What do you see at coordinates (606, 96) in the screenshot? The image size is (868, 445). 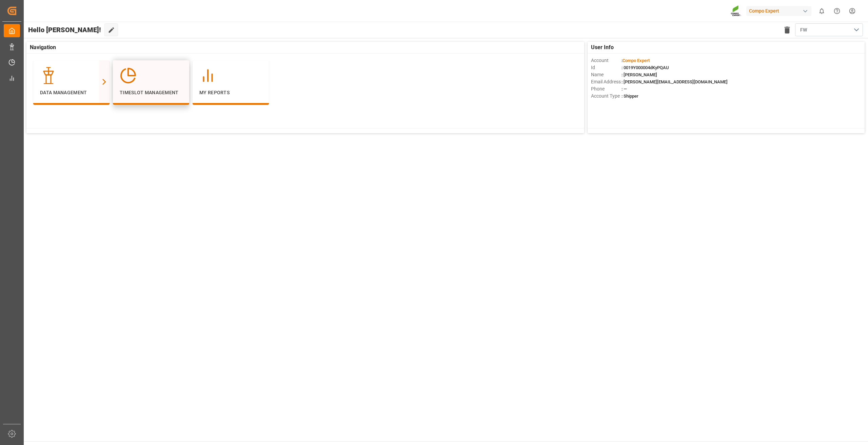 I see `span: Account Type` at bounding box center [606, 96].